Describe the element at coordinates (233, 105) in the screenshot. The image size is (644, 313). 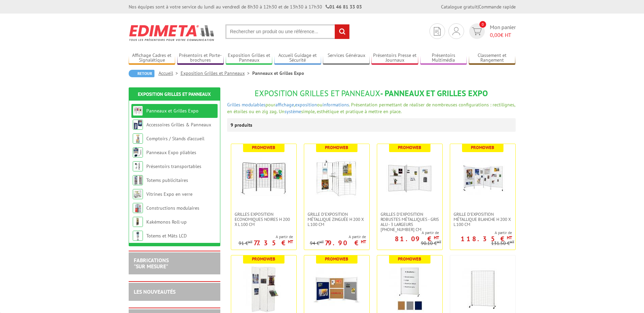
I see `a: Grilles` at that location.